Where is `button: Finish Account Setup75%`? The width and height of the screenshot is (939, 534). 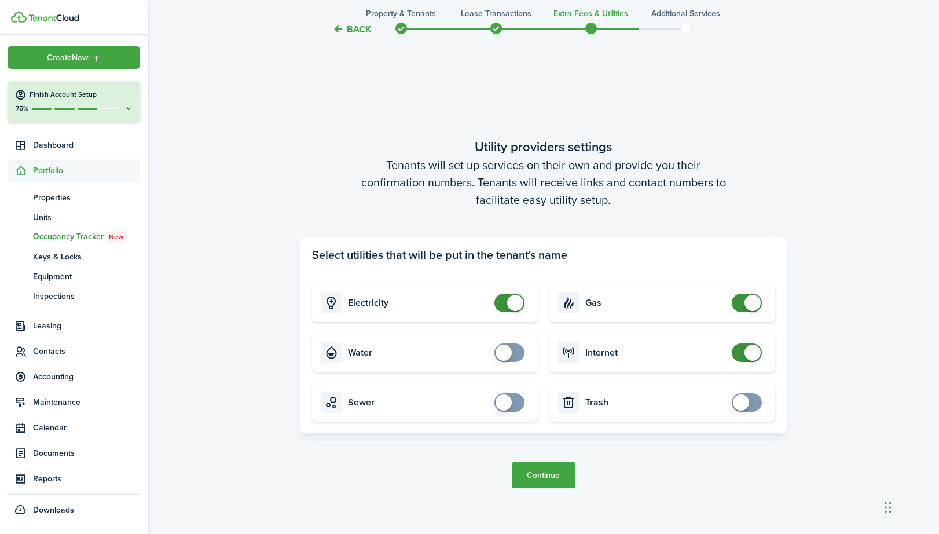 button: Finish Account Setup75% is located at coordinates (74, 101).